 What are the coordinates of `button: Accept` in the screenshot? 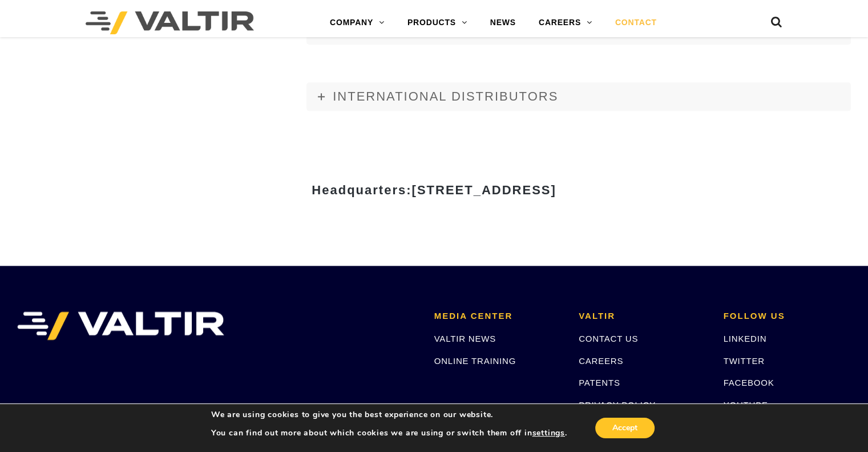 It's located at (625, 428).